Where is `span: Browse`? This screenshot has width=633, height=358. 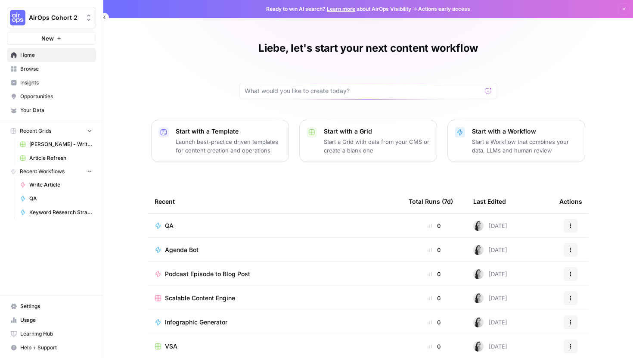
span: Browse is located at coordinates (56, 69).